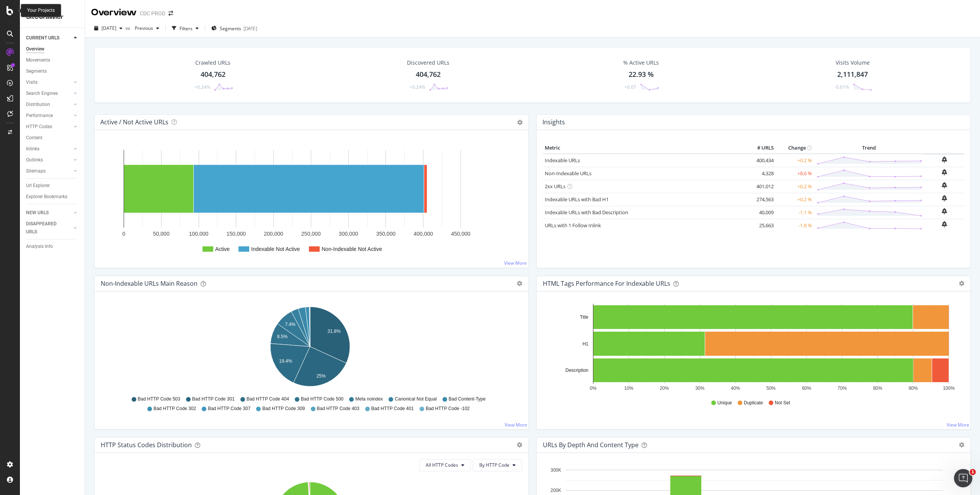 Image resolution: width=980 pixels, height=495 pixels. I want to click on text: 50,000, so click(162, 234).